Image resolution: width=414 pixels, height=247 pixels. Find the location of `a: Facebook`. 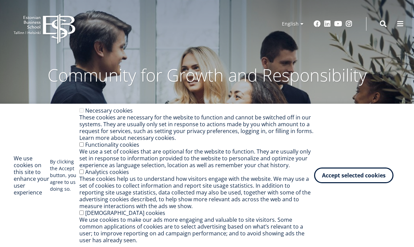

a: Facebook is located at coordinates (317, 24).